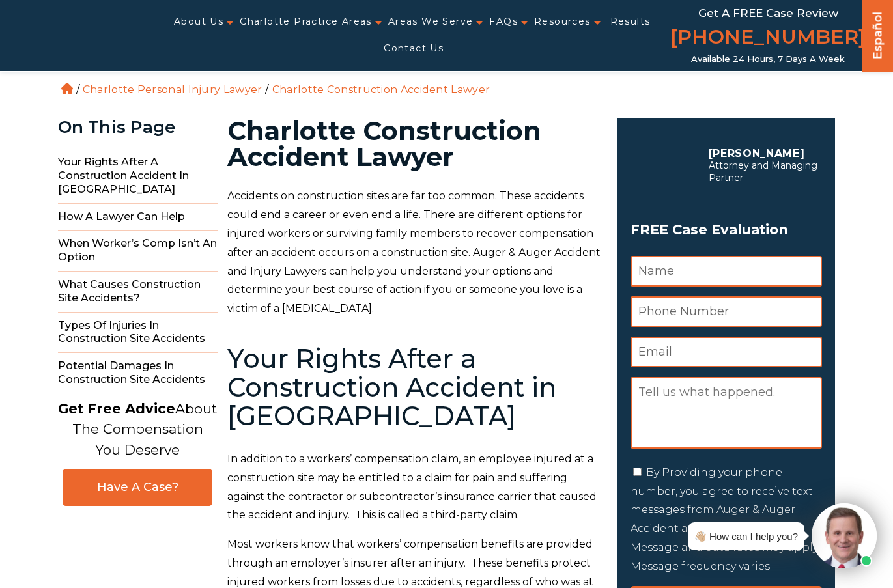  I want to click on input: Email, so click(726, 352).